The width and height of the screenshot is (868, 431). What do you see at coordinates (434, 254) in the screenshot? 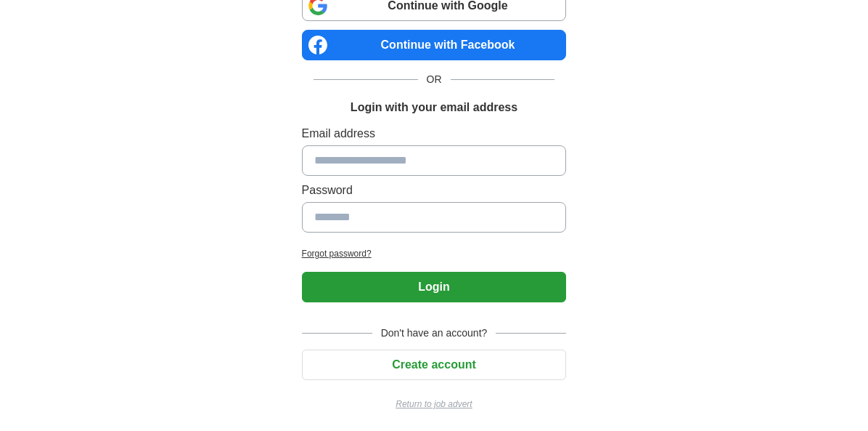
I see `h2: Forgot password?` at bounding box center [434, 254].